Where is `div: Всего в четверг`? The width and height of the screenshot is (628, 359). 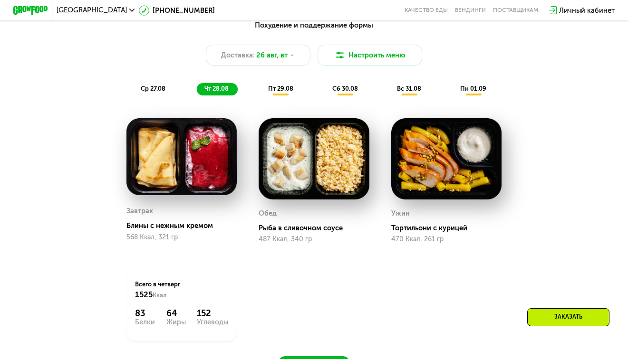
div: Всего в четверг is located at coordinates (182, 290).